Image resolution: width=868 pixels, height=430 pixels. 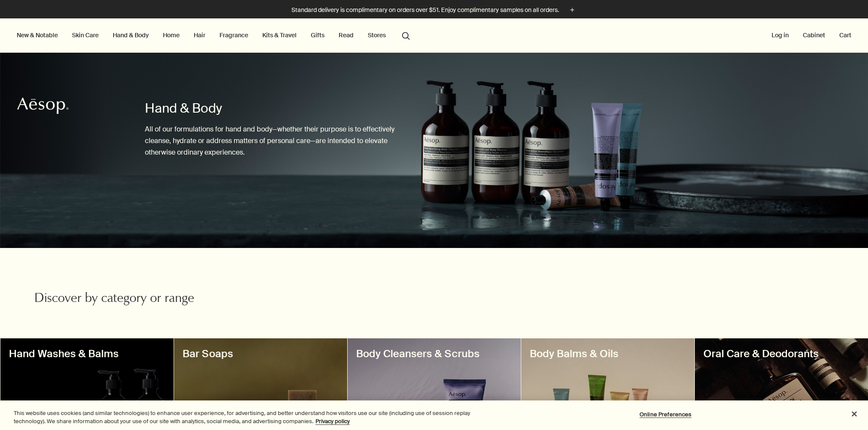 What do you see at coordinates (406, 35) in the screenshot?
I see `button: Open search` at bounding box center [406, 35].